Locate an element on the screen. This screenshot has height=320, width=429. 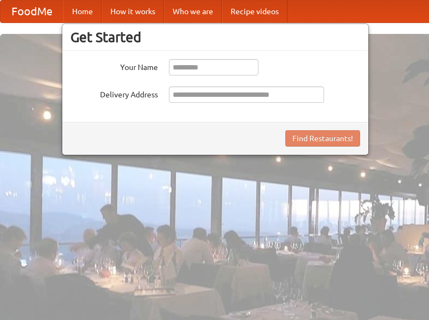
h3: Get Started is located at coordinates (215, 37).